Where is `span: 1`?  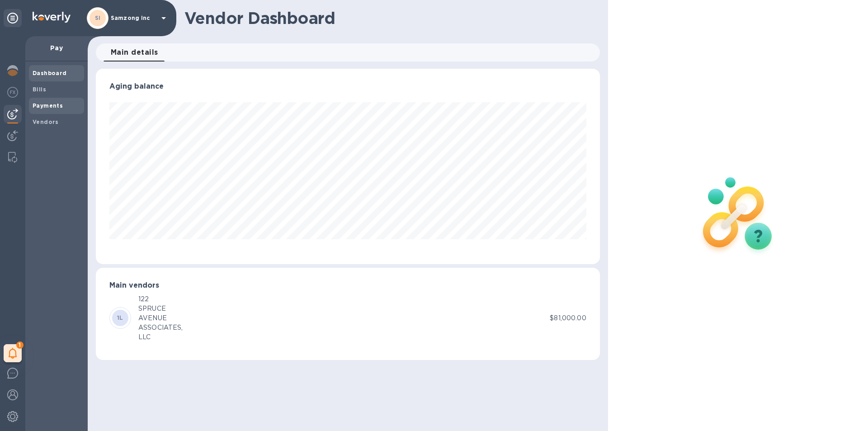
span: 1 is located at coordinates (20, 345).